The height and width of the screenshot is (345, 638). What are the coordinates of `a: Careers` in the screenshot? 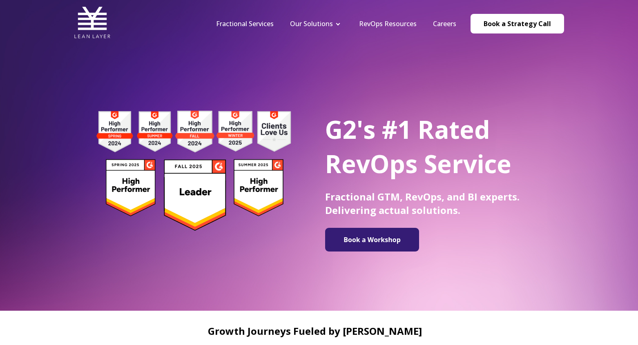 It's located at (444, 24).